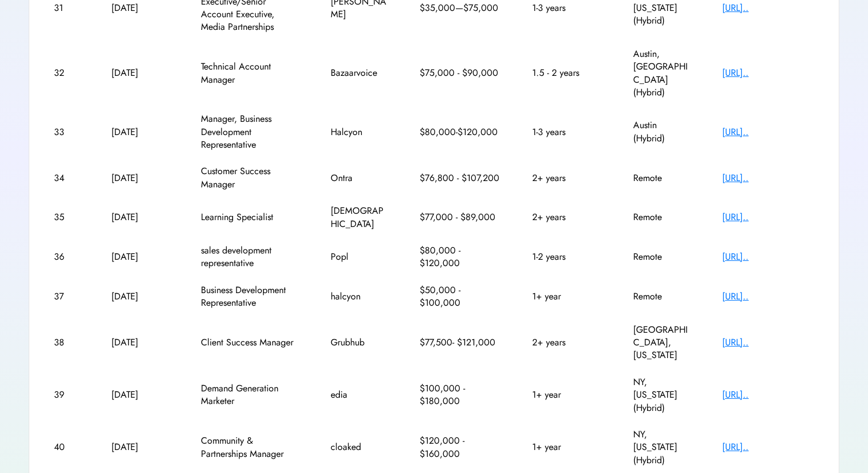 Image resolution: width=868 pixels, height=473 pixels. What do you see at coordinates (460, 178) in the screenshot?
I see `div: $76,800 - $107,200` at bounding box center [460, 178].